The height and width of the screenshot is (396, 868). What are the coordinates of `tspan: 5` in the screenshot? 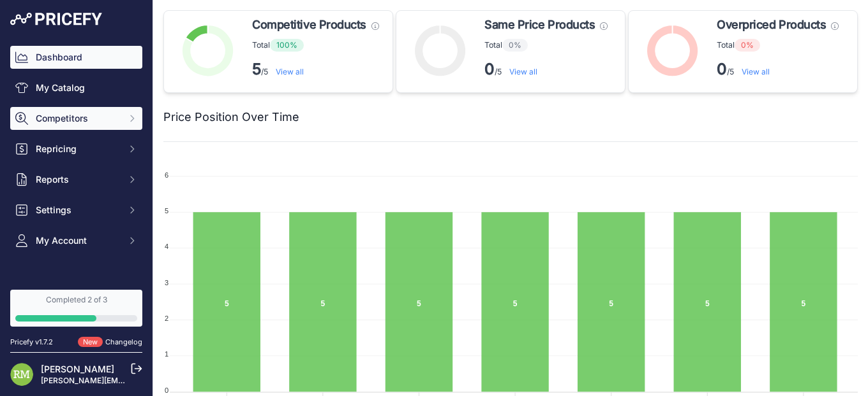 It's located at (166, 211).